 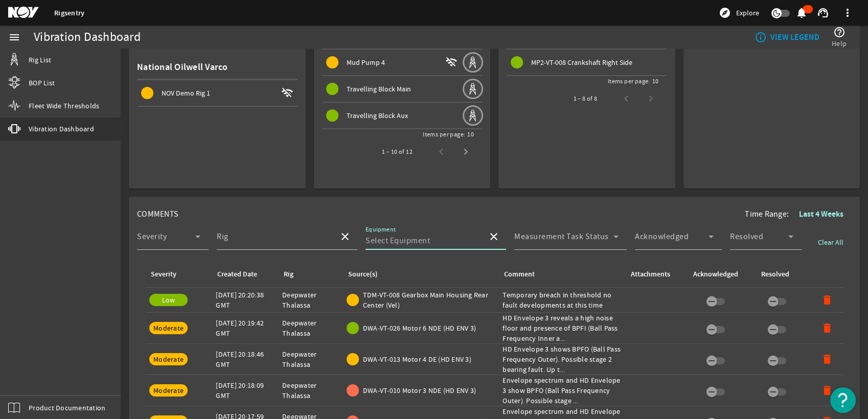 What do you see at coordinates (839, 44) in the screenshot?
I see `span: Help` at bounding box center [839, 44].